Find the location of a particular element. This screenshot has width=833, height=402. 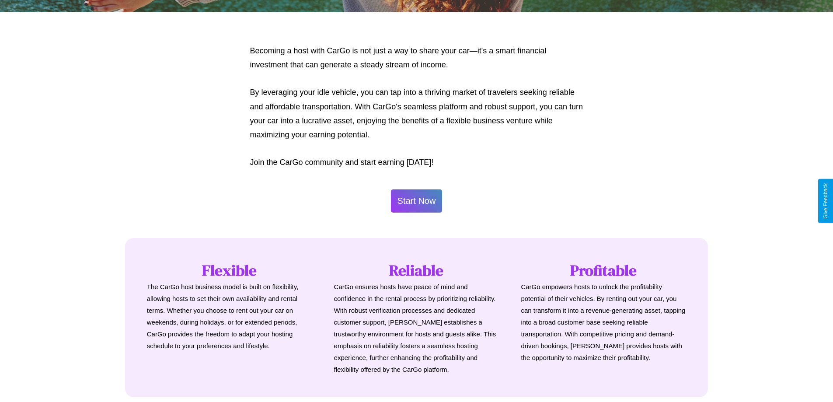

p: CarGo empowers hosts to unlock the profitability potential of their vehicles. By renting out your... is located at coordinates (604, 322).